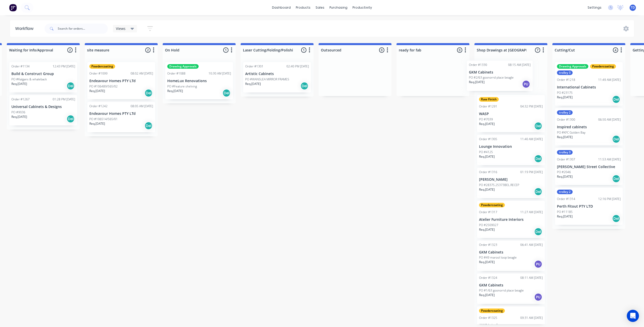 The height and width of the screenshot is (327, 644). Describe the element at coordinates (281, 8) in the screenshot. I see `a: dashboard` at that location.